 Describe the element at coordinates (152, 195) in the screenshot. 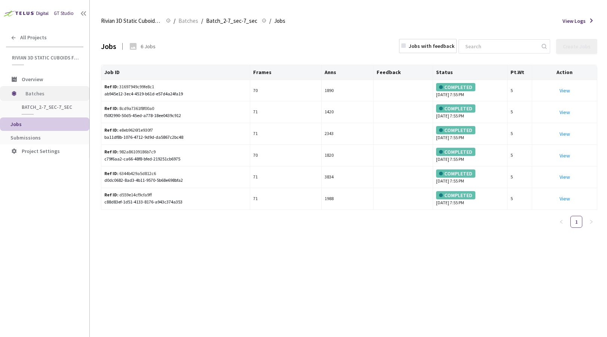

I see `div: d559e14cf9cfa9ff` at that location.